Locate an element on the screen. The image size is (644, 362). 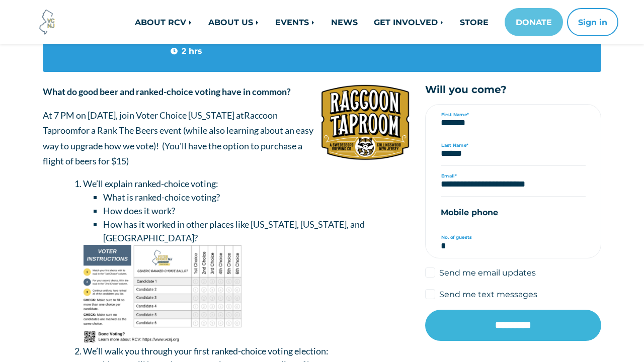
img: silologo1.png is located at coordinates (366, 122).